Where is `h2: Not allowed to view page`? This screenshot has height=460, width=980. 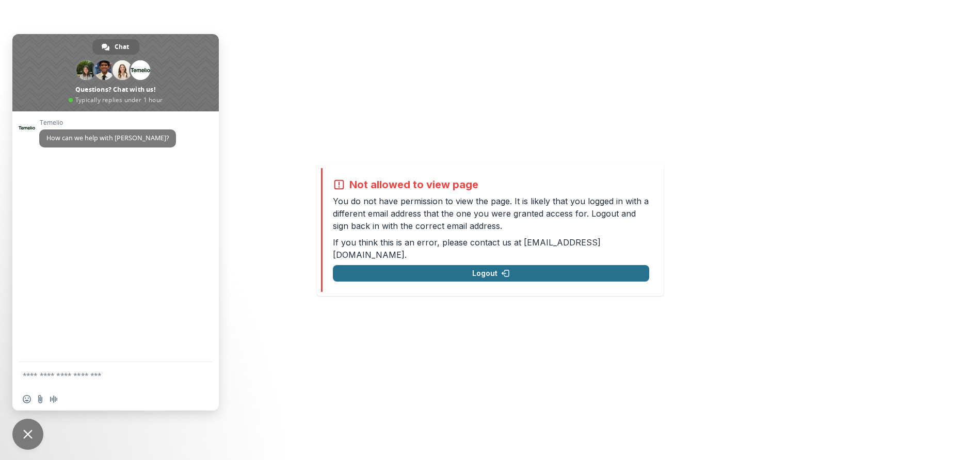
h2: Not allowed to view page is located at coordinates (414, 184).